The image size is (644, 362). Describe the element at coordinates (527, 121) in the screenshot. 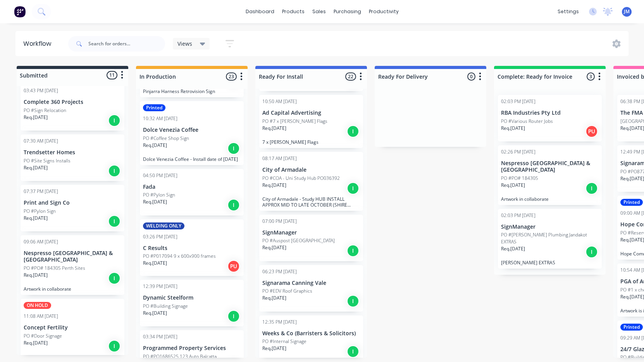

I see `p: PO #Various Router Jobs` at that location.